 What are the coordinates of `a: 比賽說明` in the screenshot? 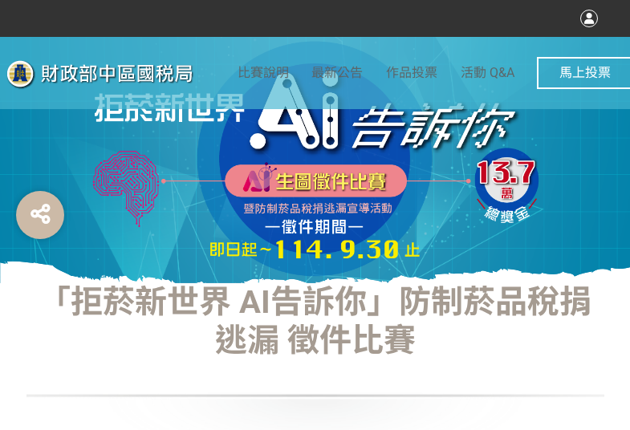 It's located at (263, 73).